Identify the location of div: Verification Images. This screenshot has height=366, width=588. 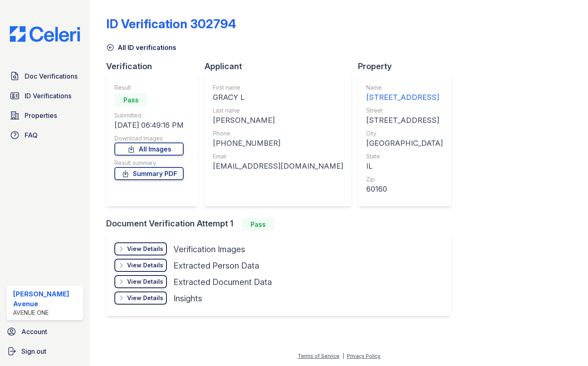
(209, 250).